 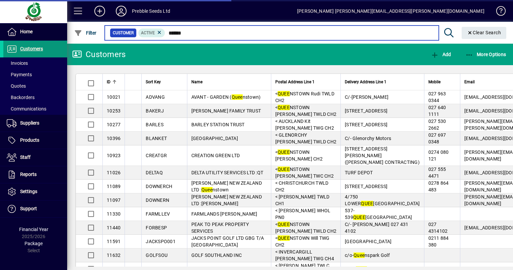 What do you see at coordinates (35, 175) in the screenshot?
I see `a: Reports` at bounding box center [35, 175].